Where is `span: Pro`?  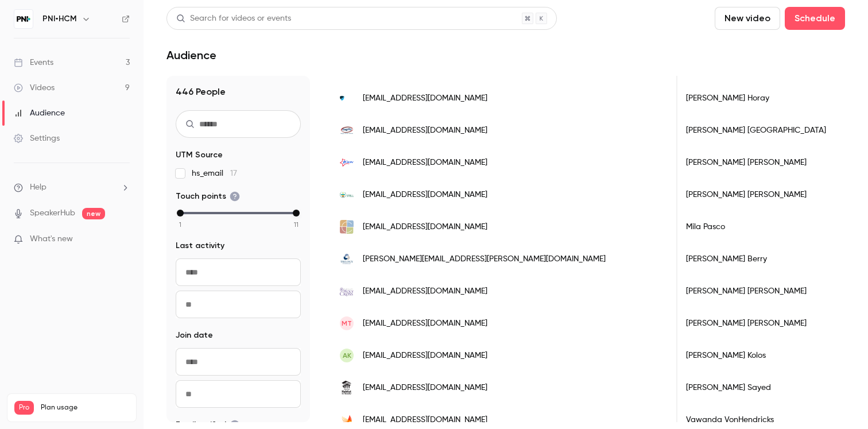 span: Pro is located at coordinates (24, 408).